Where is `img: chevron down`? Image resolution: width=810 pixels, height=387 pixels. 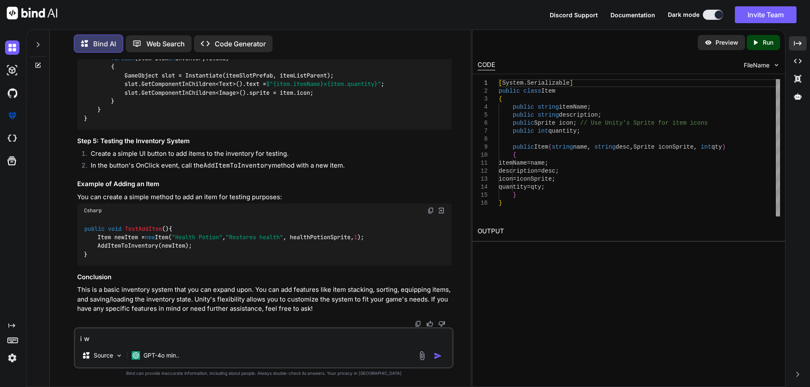
img: chevron down is located at coordinates (776, 65).